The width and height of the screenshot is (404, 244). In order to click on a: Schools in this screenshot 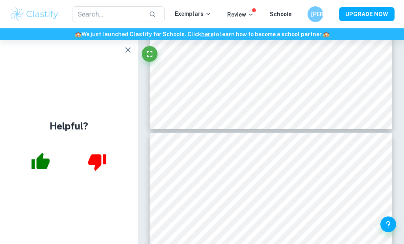, I will do `click(281, 14)`.